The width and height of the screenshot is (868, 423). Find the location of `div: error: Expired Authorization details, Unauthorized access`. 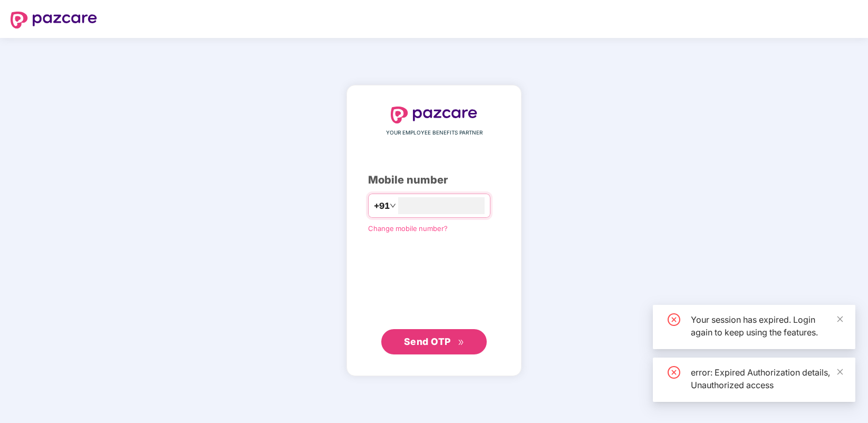

div: error: Expired Authorization details, Unauthorized access is located at coordinates (767, 379).